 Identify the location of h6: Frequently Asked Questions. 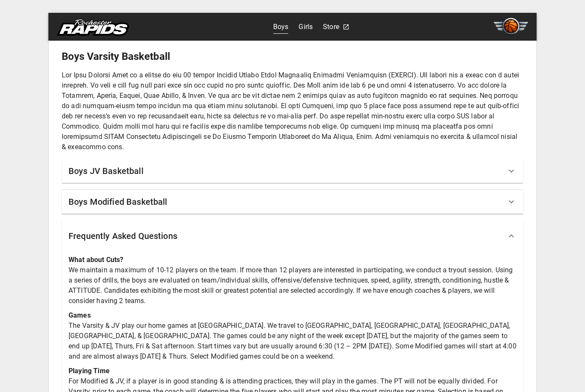
(123, 237).